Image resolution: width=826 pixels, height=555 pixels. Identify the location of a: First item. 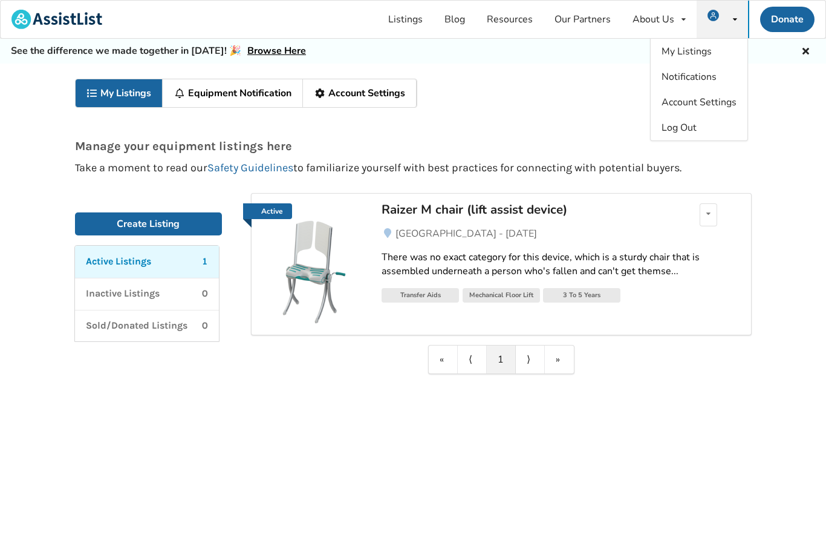
(443, 359).